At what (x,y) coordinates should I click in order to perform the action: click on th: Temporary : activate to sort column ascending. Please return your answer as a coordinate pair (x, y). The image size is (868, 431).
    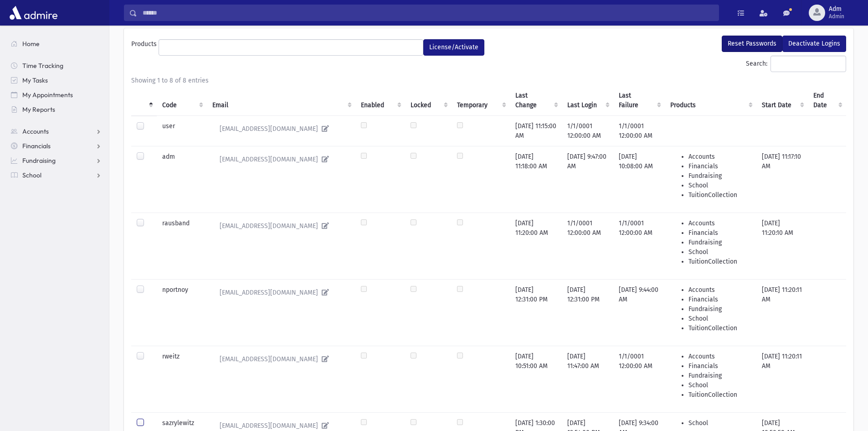
    Looking at the image, I should click on (481, 100).